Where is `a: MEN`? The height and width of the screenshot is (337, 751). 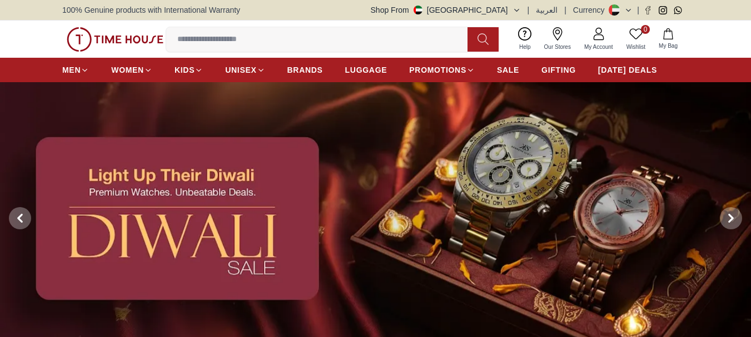 a: MEN is located at coordinates (76, 70).